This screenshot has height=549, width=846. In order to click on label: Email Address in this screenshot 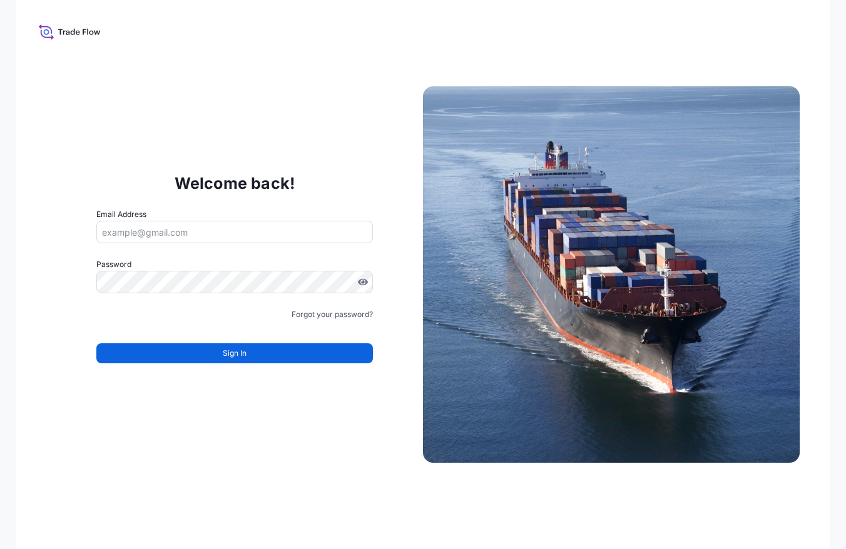, I will do `click(121, 215)`.